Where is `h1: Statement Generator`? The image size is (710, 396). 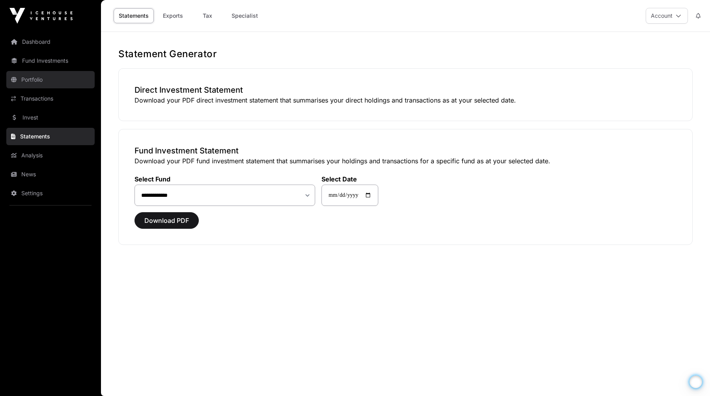 h1: Statement Generator is located at coordinates (406, 54).